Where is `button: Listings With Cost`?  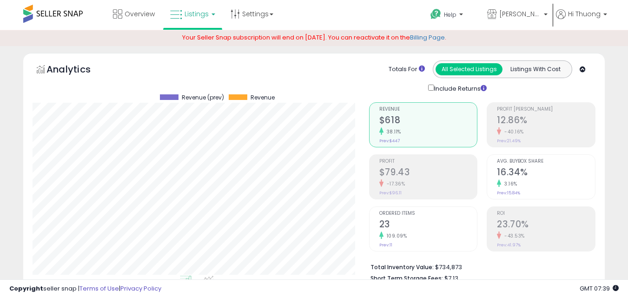
button: Listings With Cost is located at coordinates (536, 69).